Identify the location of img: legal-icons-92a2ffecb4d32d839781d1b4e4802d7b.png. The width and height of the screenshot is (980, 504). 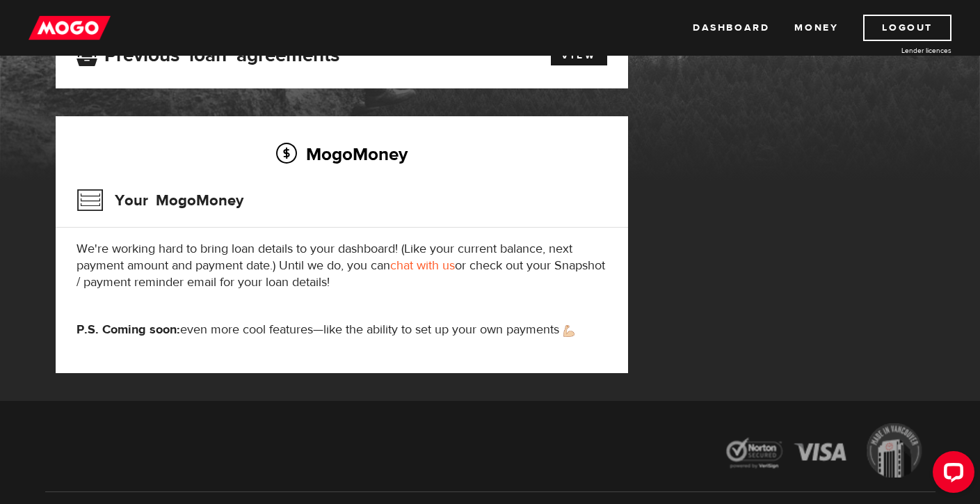
(824, 452).